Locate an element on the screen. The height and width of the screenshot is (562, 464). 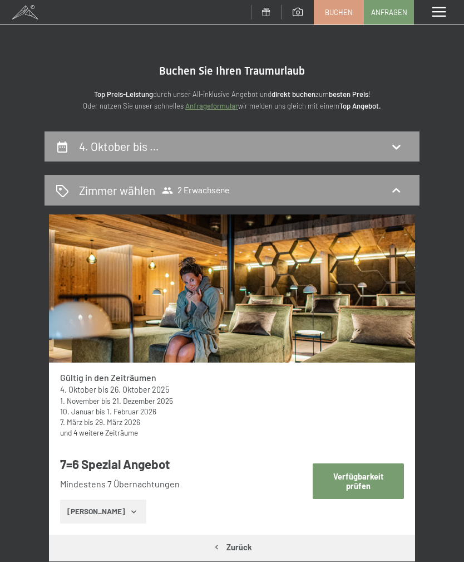
span: 2 Erwachsene is located at coordinates (195, 190).